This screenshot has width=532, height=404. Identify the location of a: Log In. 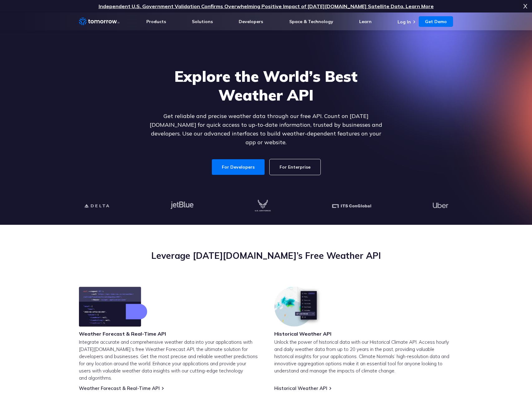
(404, 22).